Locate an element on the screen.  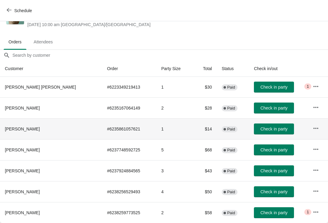
td: $28 is located at coordinates (205, 108).